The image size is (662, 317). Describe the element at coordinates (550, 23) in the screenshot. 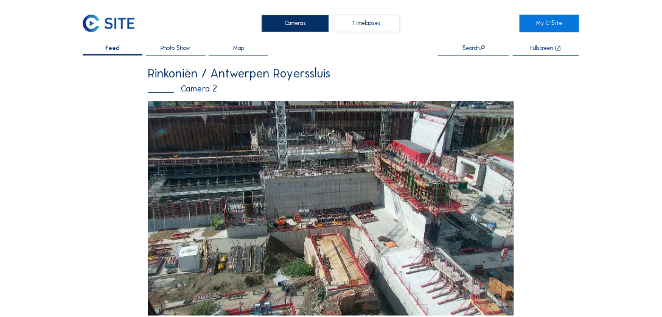

I see `a: My C-Site` at that location.